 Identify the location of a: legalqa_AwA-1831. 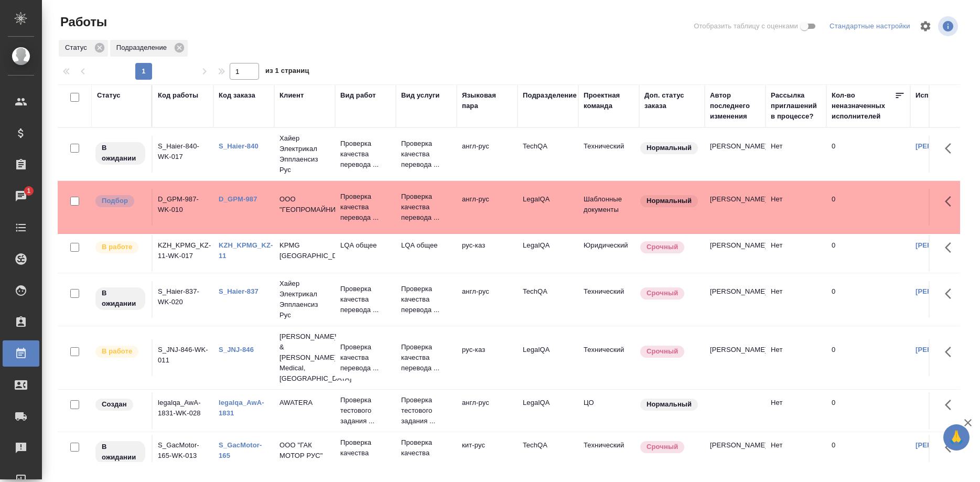
(241, 408).